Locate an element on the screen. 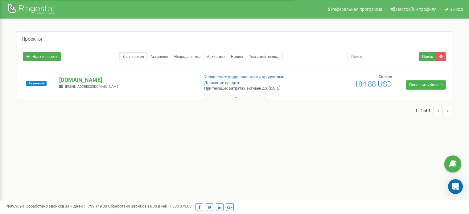 This screenshot has width=469, height=214. span: 184,88 USD is located at coordinates (373, 84).